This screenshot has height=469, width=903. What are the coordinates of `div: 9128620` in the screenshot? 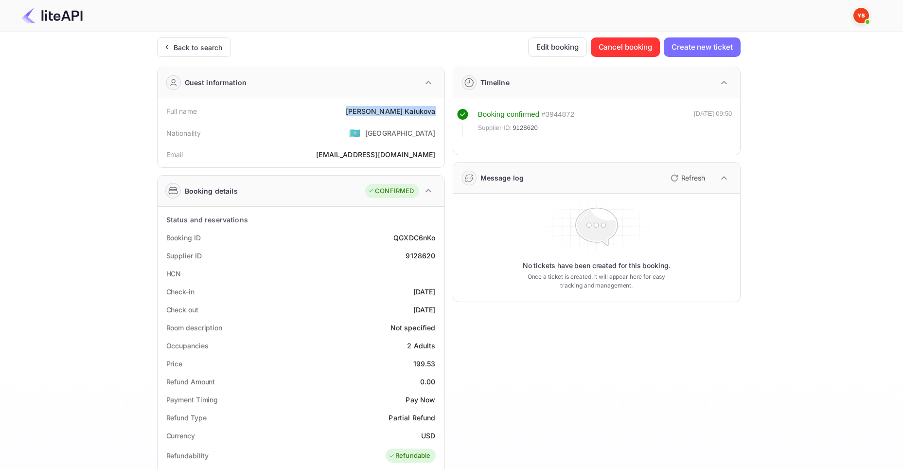 It's located at (420, 255).